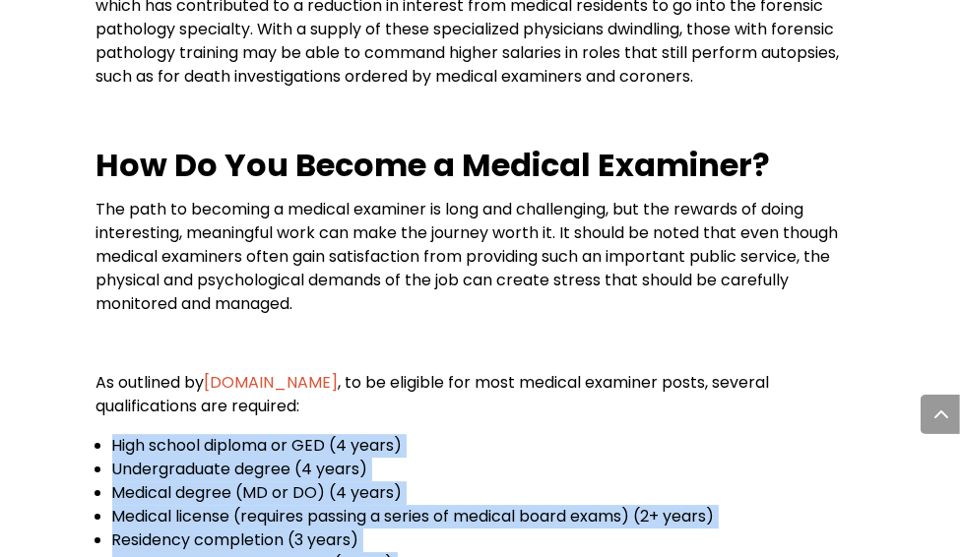 The height and width of the screenshot is (557, 960). What do you see at coordinates (151, 382) in the screenshot?
I see `span: As outlined by` at bounding box center [151, 382].